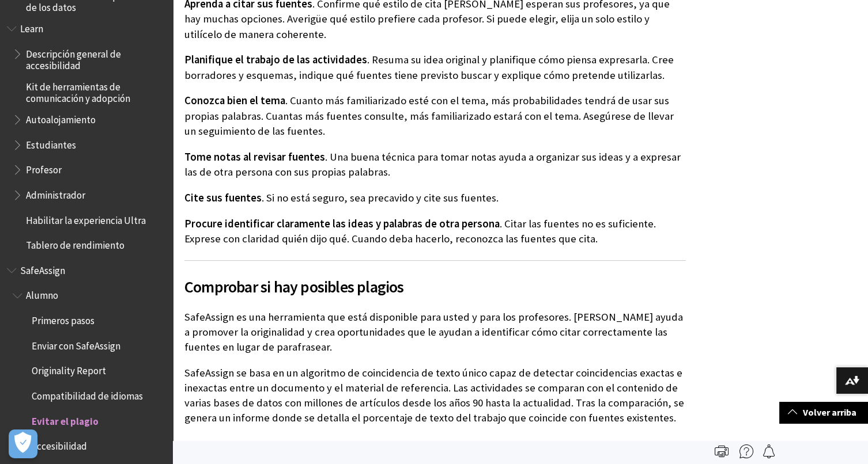 The image size is (868, 464). I want to click on span: Primeros pasos, so click(63, 318).